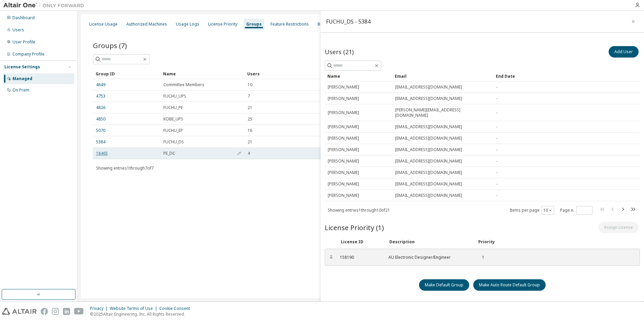 This screenshot has width=644, height=321. What do you see at coordinates (24, 42) in the screenshot?
I see `div: User Profile` at bounding box center [24, 42].